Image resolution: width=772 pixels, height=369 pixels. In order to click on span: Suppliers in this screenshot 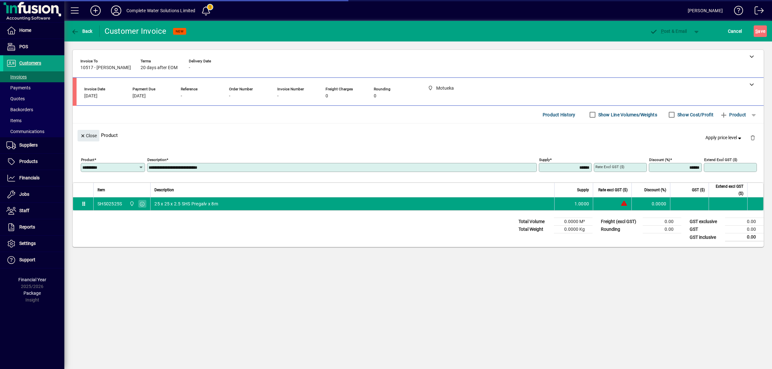, I will do `click(28, 145)`.